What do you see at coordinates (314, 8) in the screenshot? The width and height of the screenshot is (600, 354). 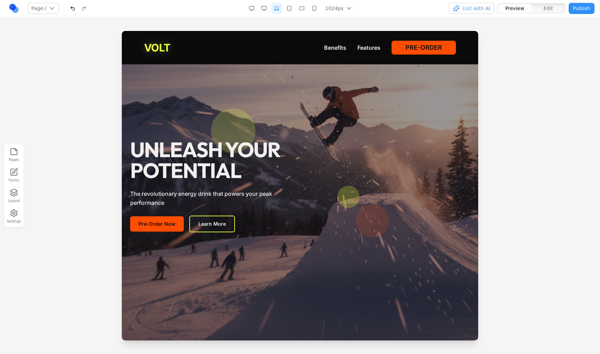 I see `button: Mobile` at bounding box center [314, 8].